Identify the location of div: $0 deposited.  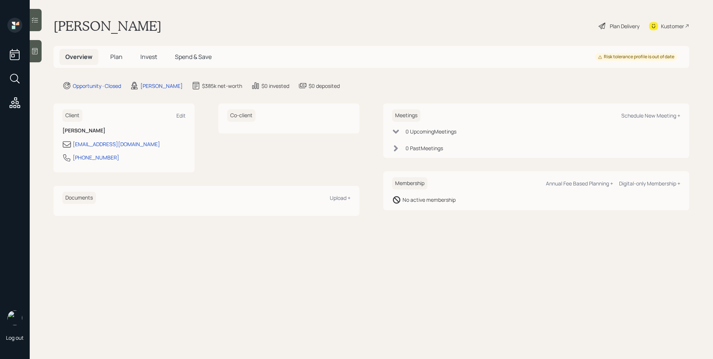
(324, 86).